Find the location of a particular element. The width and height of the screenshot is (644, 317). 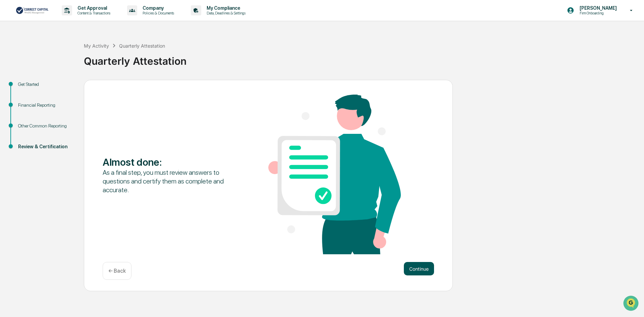

div: Start new chat is located at coordinates (66, 55).